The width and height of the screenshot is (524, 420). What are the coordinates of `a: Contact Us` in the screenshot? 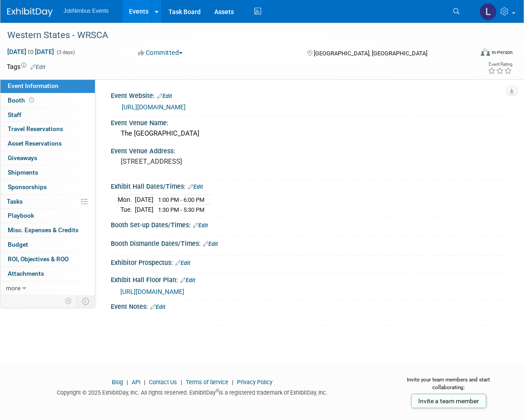 It's located at (163, 382).